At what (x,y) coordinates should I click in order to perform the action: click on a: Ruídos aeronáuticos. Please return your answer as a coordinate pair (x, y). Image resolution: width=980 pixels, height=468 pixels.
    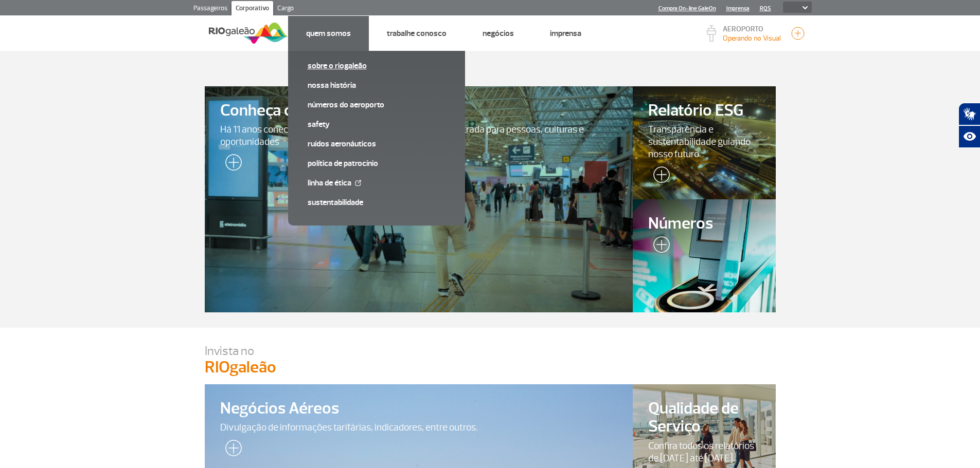
    Looking at the image, I should click on (377, 144).